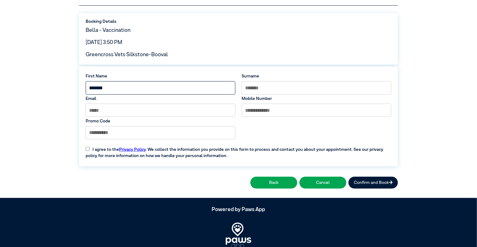 This screenshot has width=477, height=247. What do you see at coordinates (323, 183) in the screenshot?
I see `button: Cancel` at bounding box center [323, 183].